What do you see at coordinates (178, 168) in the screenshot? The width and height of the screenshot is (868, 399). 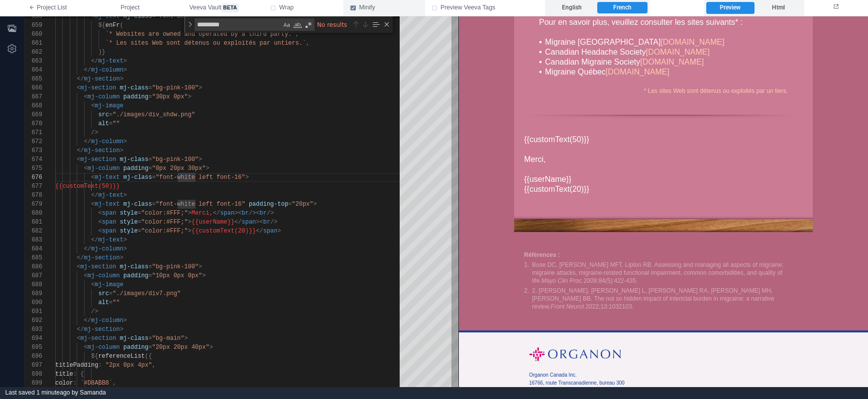 I see `span: "0px 20px 30px"` at bounding box center [178, 168].